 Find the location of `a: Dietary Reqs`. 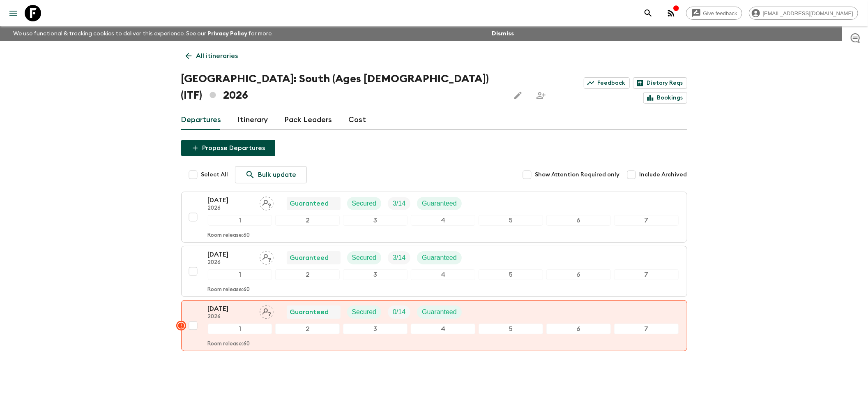

a: Dietary Reqs is located at coordinates (660, 83).